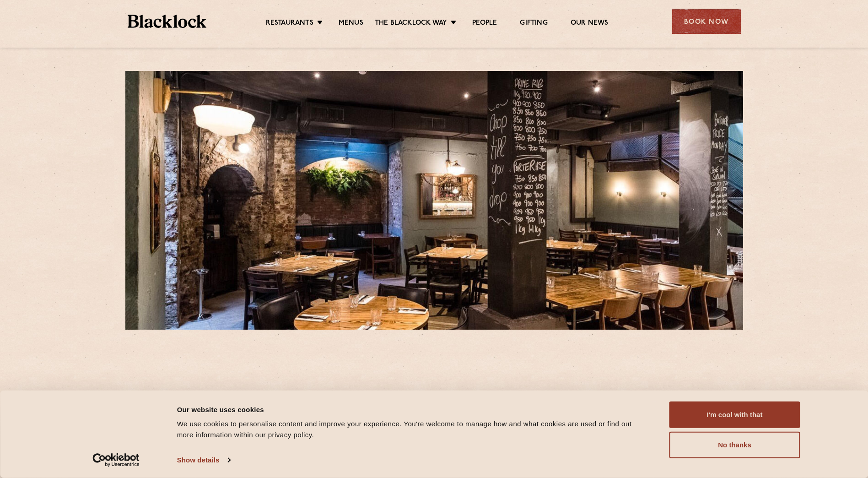 This screenshot has height=478, width=868. I want to click on button: No thanks, so click(735, 445).